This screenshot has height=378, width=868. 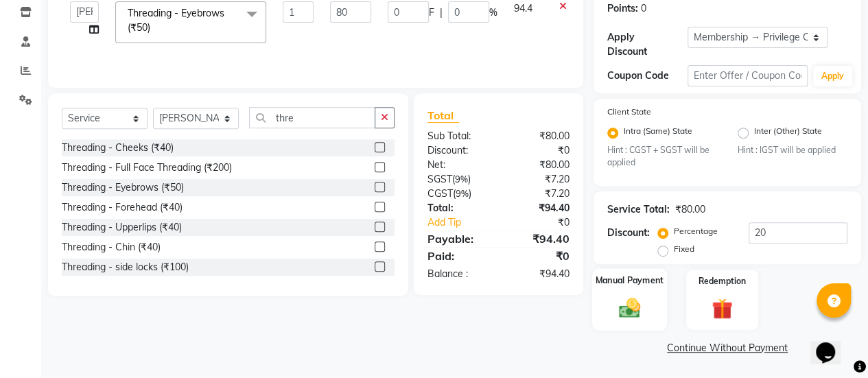 What do you see at coordinates (176, 20) in the screenshot?
I see `span: Threading - Eyebrows (₹50)` at bounding box center [176, 20].